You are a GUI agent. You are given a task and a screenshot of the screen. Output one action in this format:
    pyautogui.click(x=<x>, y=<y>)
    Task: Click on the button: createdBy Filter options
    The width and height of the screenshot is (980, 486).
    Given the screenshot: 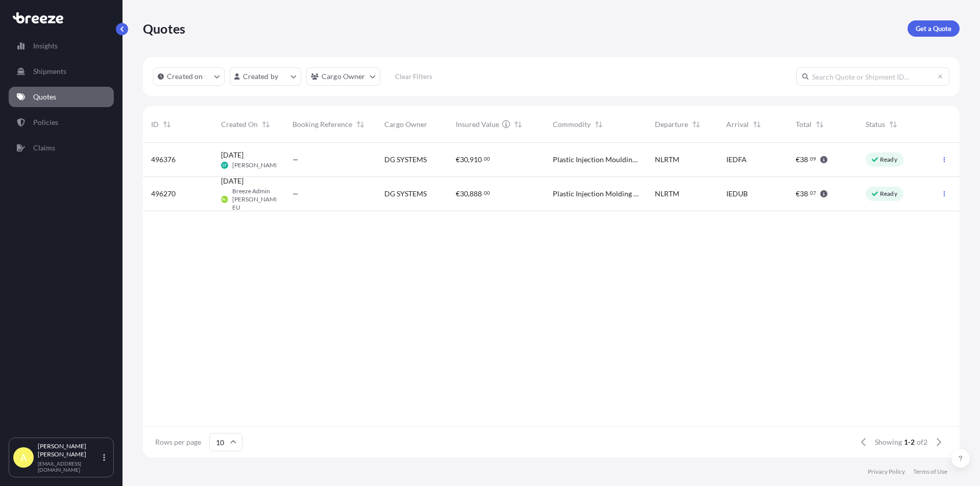 What is the action you would take?
    pyautogui.click(x=266, y=76)
    